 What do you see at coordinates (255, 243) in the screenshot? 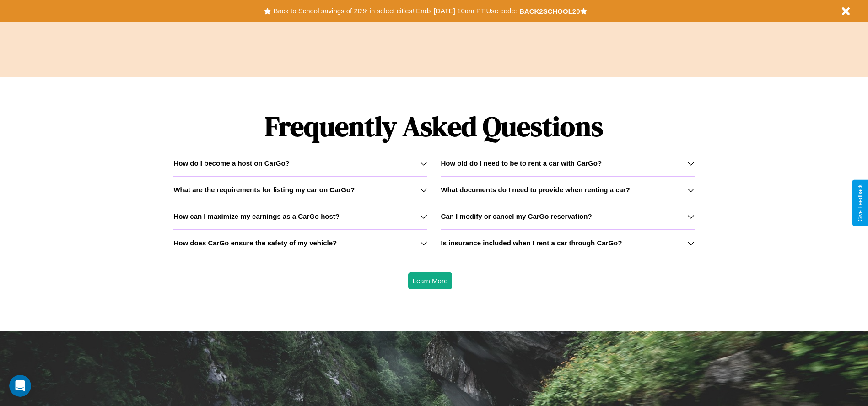
I see `h3: How does CarGo ensure the safety of my vehicle?` at bounding box center [255, 243].